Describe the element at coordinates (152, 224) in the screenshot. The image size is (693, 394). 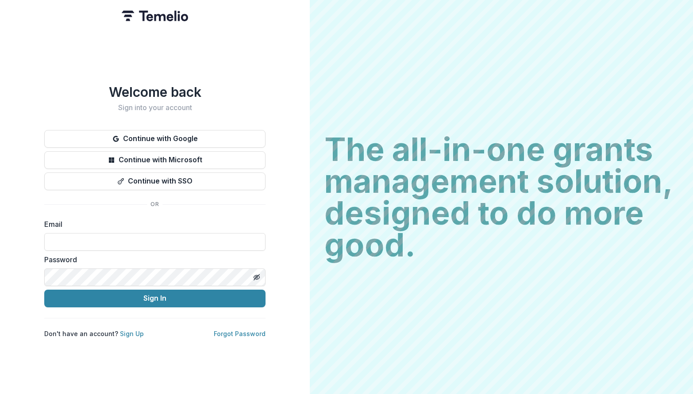
I see `label: Email` at that location.